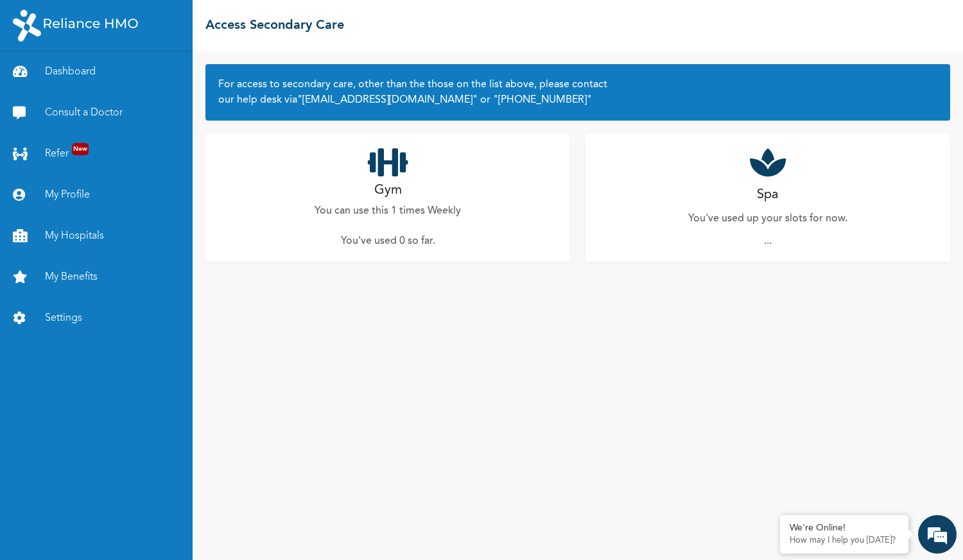  Describe the element at coordinates (226, 22) in the screenshot. I see `div: Minimize live chat window` at that location.